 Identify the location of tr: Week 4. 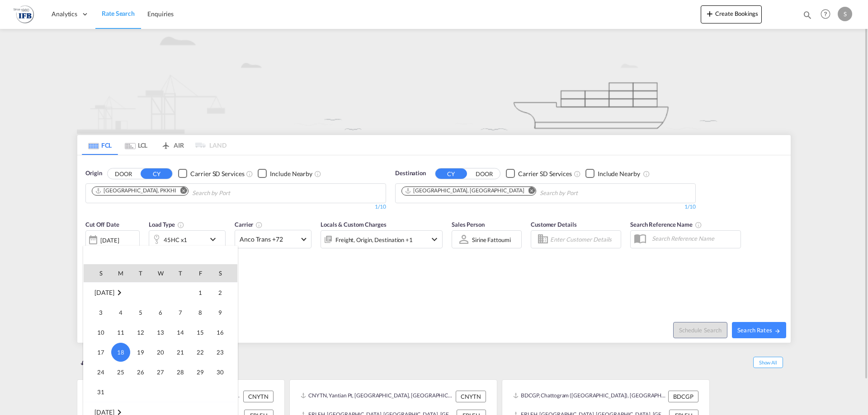
(160, 352).